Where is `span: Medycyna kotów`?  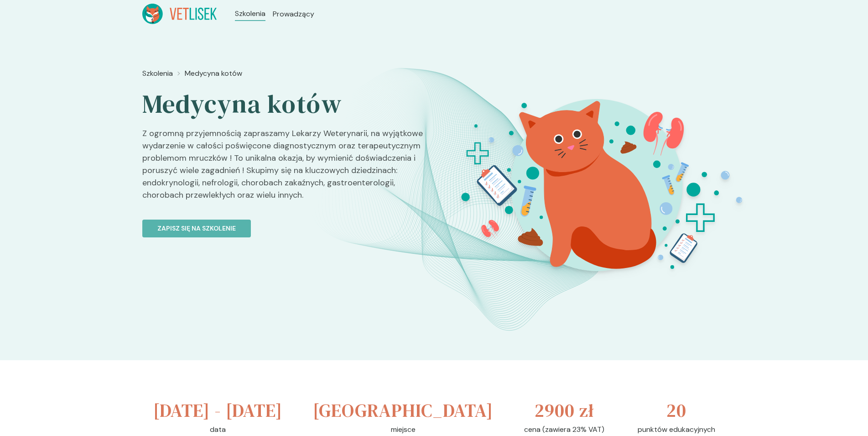 span: Medycyna kotów is located at coordinates (213, 74).